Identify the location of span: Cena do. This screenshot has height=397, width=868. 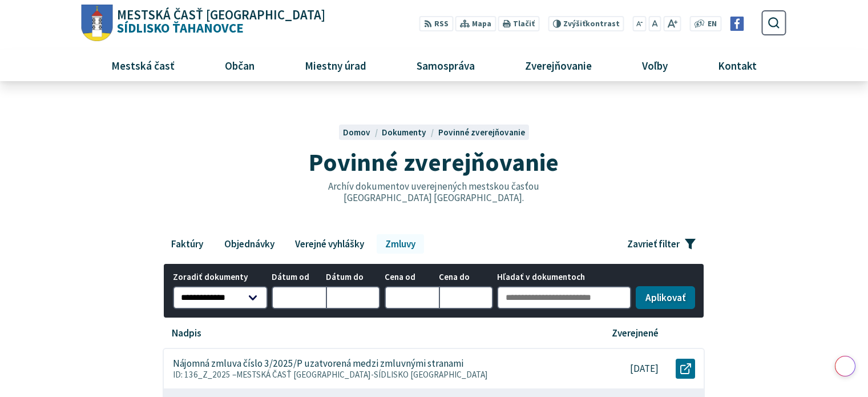
(466, 276).